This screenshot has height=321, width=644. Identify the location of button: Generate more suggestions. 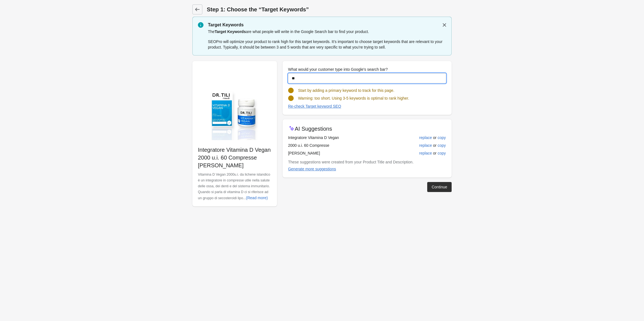
(312, 169).